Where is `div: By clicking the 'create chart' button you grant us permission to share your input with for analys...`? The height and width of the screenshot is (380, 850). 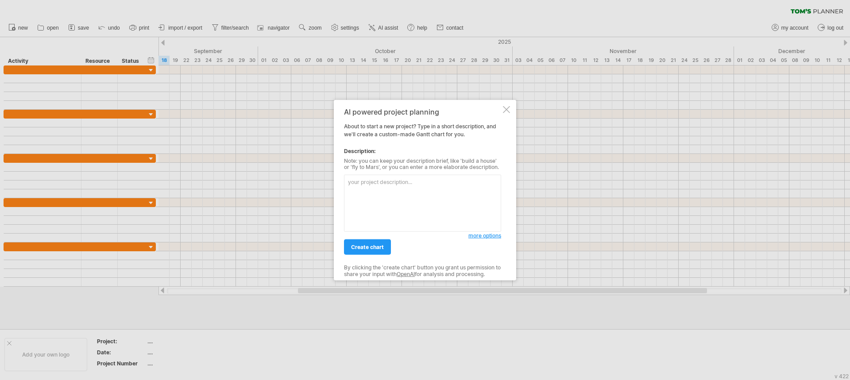
div: By clicking the 'create chart' button you grant us permission to share your input with for analys... is located at coordinates (422, 271).